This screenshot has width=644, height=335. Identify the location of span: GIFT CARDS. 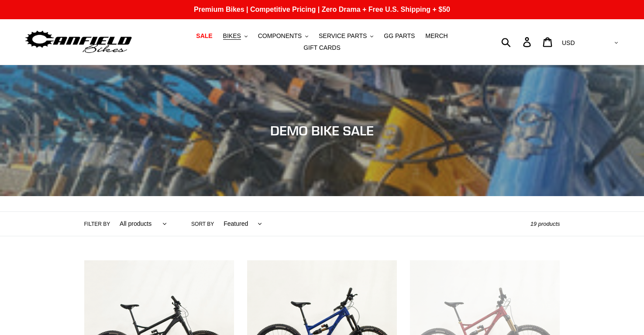
(322, 47).